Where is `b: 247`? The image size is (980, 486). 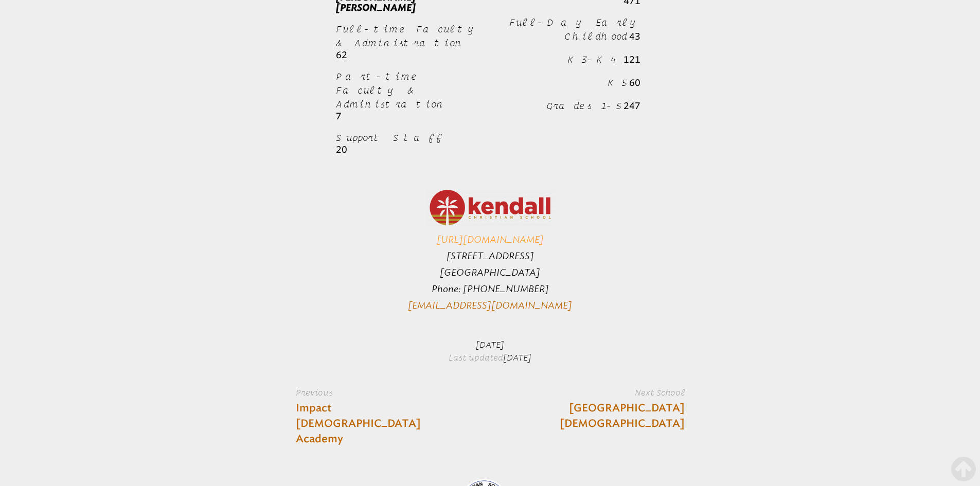 b: 247 is located at coordinates (632, 106).